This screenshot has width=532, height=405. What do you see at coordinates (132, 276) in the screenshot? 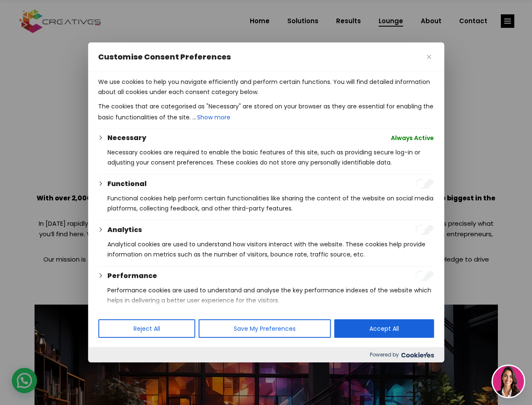
I see `button: Performance` at bounding box center [132, 276].